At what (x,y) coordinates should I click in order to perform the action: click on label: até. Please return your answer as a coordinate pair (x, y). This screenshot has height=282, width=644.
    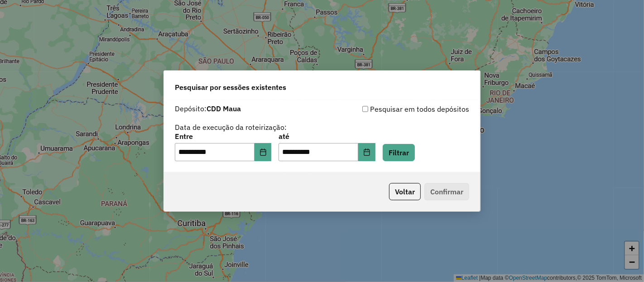
    Looking at the image, I should click on (327, 136).